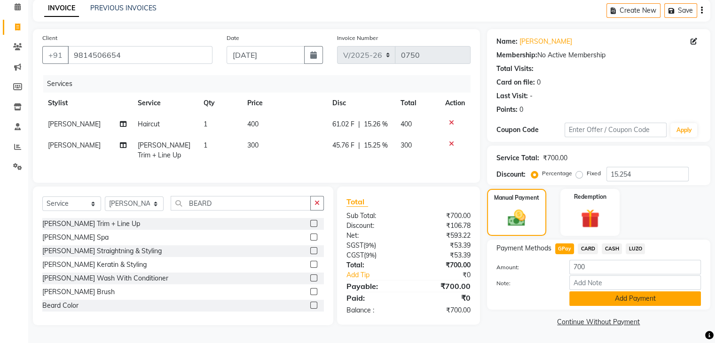  I want to click on div: Total Visits:, so click(515, 69).